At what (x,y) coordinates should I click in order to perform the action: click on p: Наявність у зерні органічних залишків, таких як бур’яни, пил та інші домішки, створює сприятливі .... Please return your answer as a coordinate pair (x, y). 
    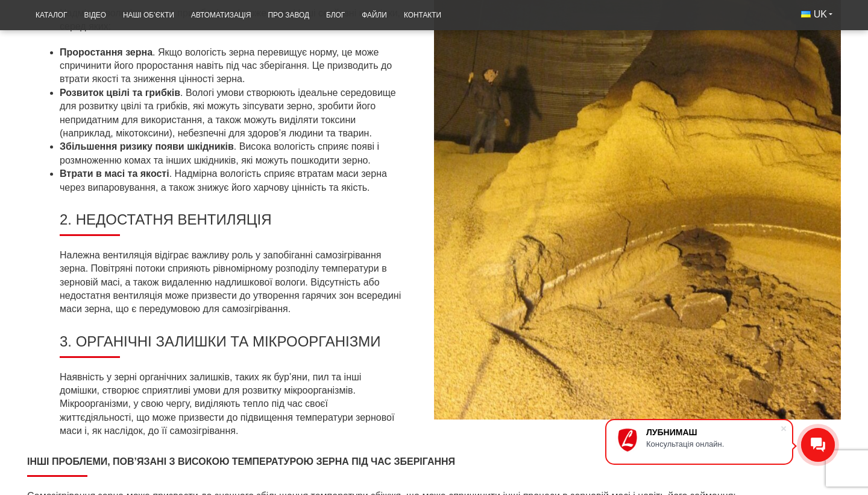
    Looking at the image, I should click on (230, 405).